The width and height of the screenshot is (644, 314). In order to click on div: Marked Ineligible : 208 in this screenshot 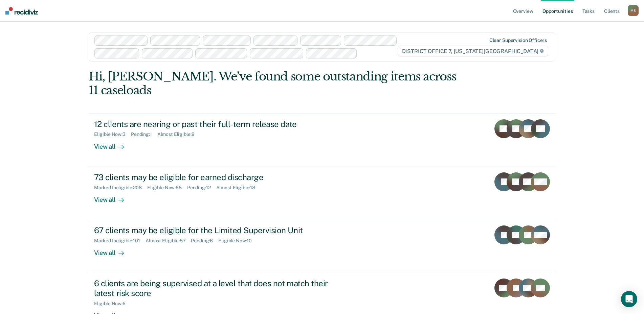, I will do `click(120, 188)`.